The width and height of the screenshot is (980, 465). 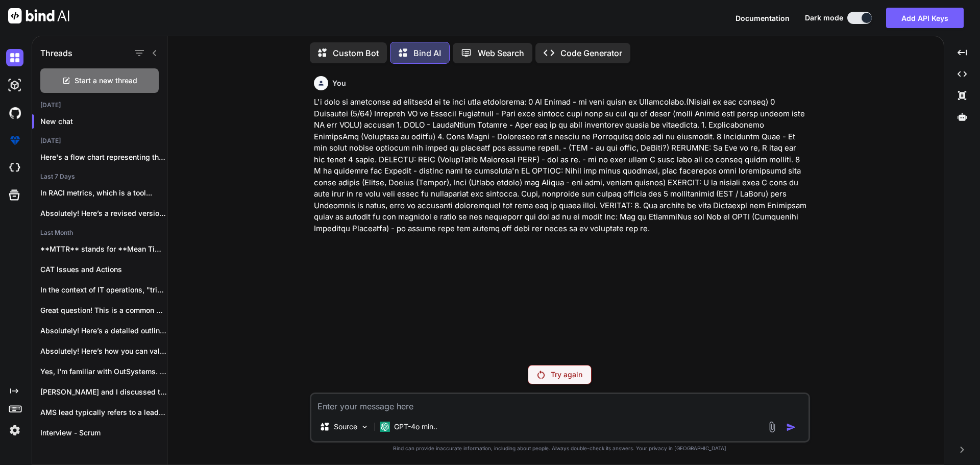 What do you see at coordinates (591, 53) in the screenshot?
I see `p: Code Generator` at bounding box center [591, 53].